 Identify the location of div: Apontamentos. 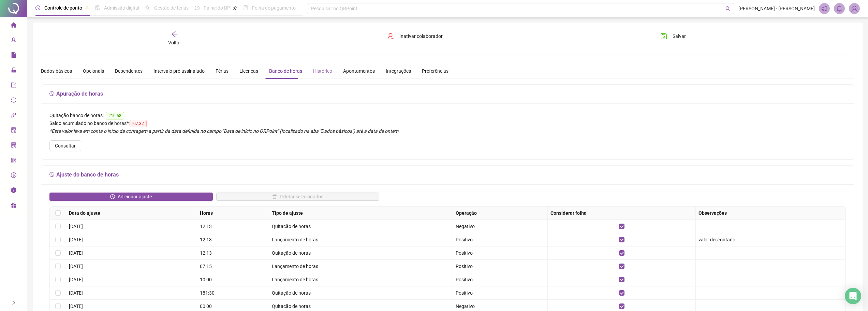
(358, 71).